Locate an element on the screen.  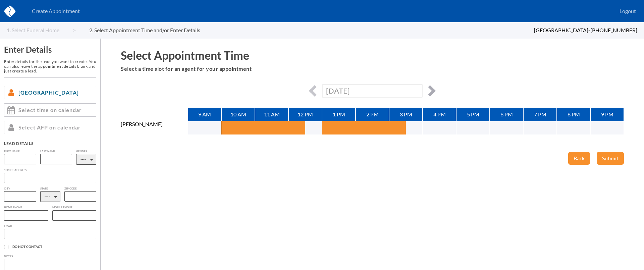
div: 9 AM is located at coordinates (205, 114).